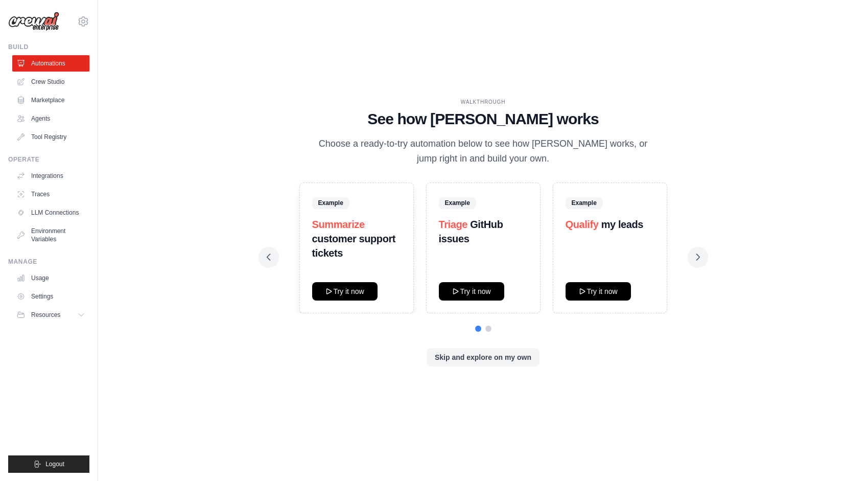 This screenshot has width=868, height=481. I want to click on span: Logout, so click(55, 464).